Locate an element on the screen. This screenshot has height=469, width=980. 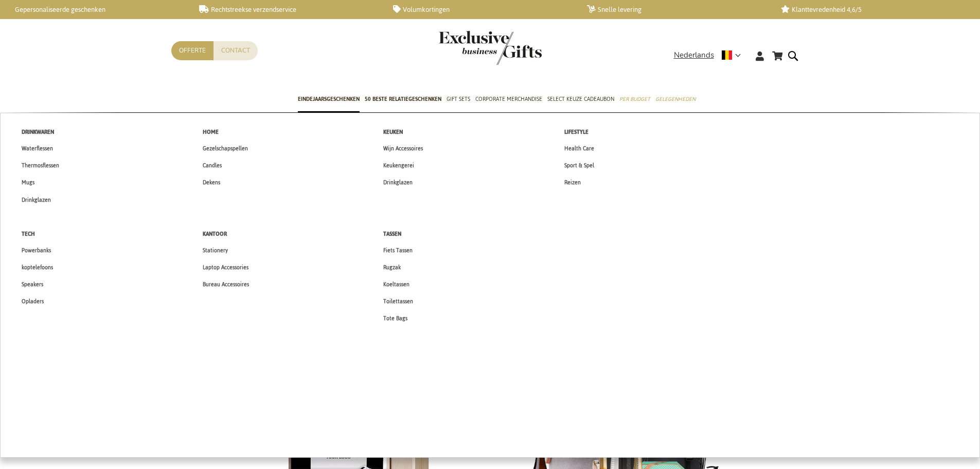
span: 50 beste relatiegeschenken is located at coordinates (402, 99).